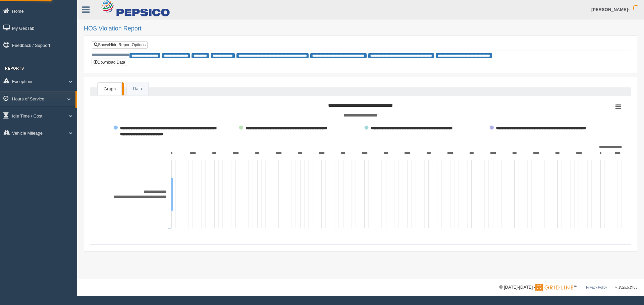 The image size is (644, 305). What do you see at coordinates (361, 28) in the screenshot?
I see `h2: HOS Violation Report` at bounding box center [361, 28].